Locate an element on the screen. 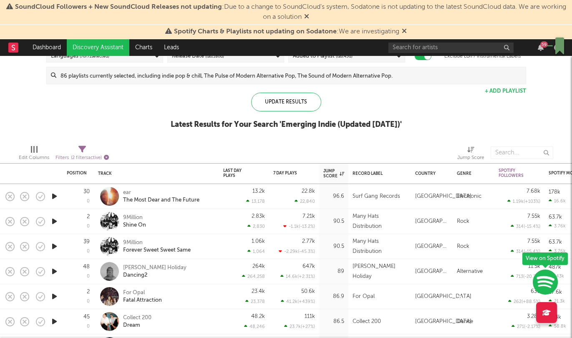 The width and height of the screenshot is (572, 338). div: 713 ( -20.2 % ) is located at coordinates (525, 276).